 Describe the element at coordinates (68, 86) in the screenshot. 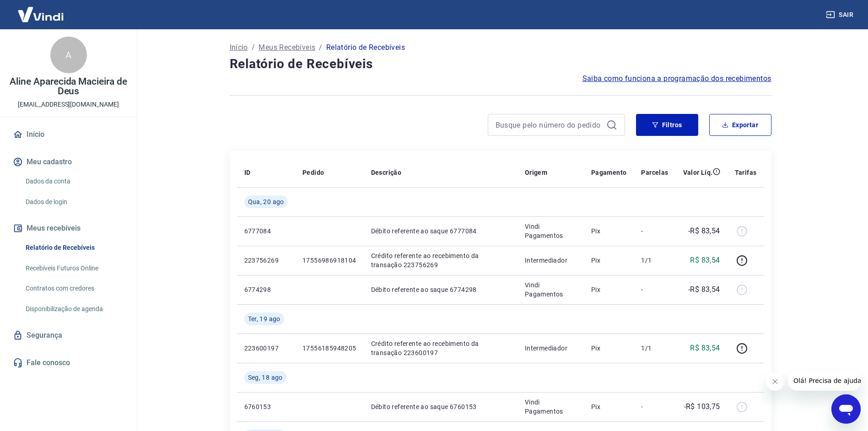

I see `p: Aline Aparecida Macieira de Deus` at that location.